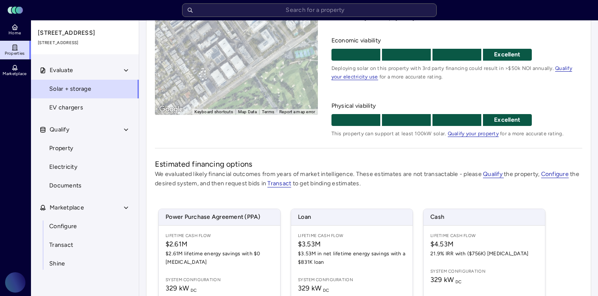  What do you see at coordinates (457, 41) in the screenshot?
I see `span: Economic viability` at bounding box center [457, 41].